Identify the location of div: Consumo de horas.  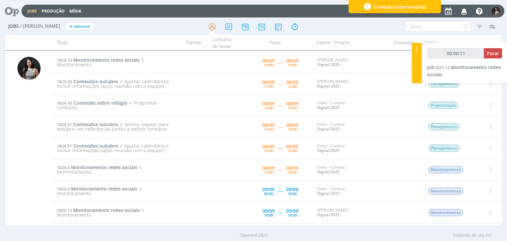
(222, 42).